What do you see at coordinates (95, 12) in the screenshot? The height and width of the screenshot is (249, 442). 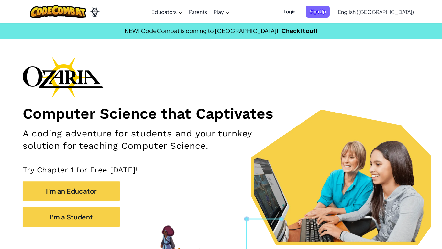 I see `img: Ozaria` at bounding box center [95, 12].